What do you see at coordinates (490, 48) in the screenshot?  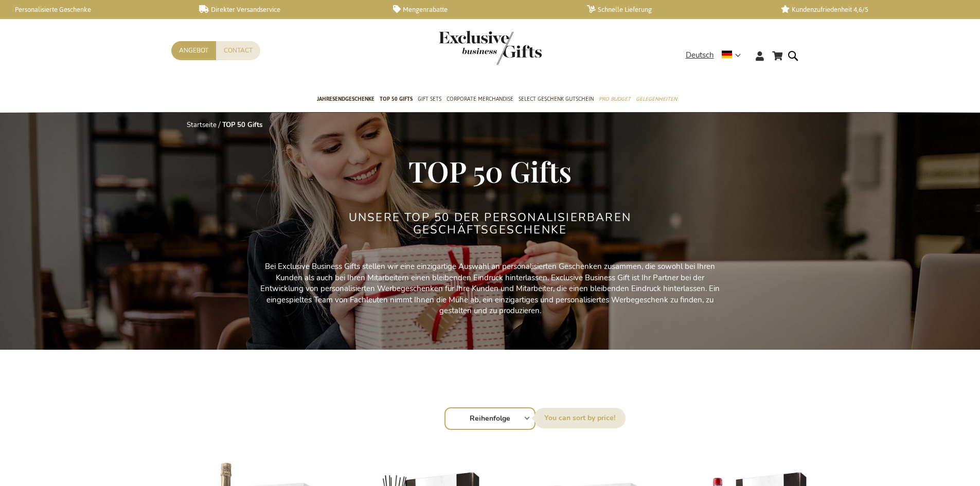 I see `img: Exclusive Business gifts logo` at bounding box center [490, 48].